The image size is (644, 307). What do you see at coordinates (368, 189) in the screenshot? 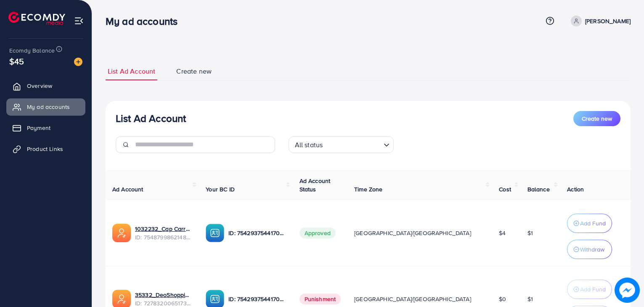
I see `span: Time Zone` at bounding box center [368, 189].